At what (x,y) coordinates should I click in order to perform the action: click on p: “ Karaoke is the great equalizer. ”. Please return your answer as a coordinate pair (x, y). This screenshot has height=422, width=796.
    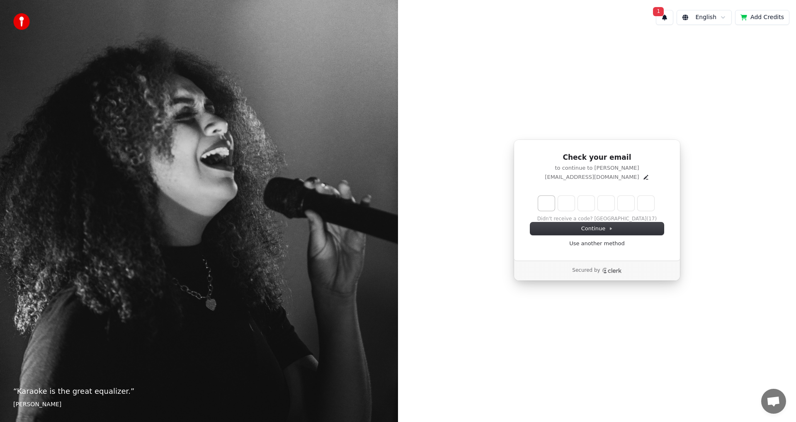
    Looking at the image, I should click on (199, 391).